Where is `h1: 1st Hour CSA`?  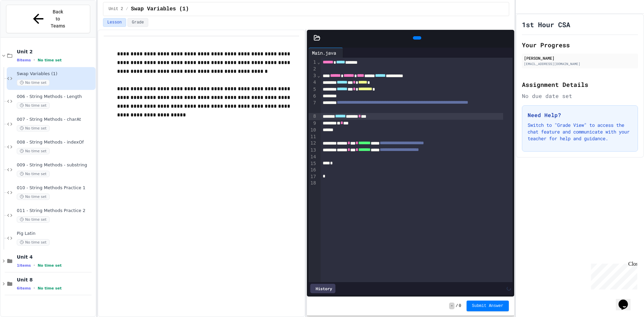 h1: 1st Hour CSA is located at coordinates (546, 24).